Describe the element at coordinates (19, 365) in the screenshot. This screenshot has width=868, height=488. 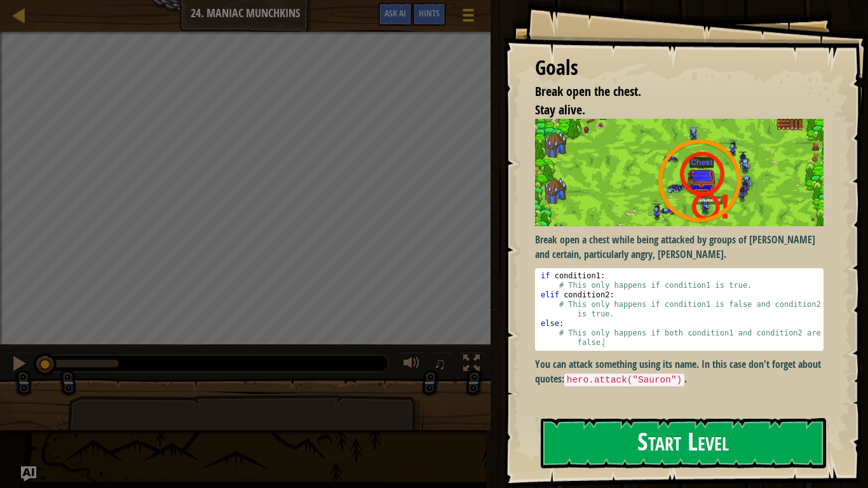
I see `button: Ctrl + P: Pause` at that location.